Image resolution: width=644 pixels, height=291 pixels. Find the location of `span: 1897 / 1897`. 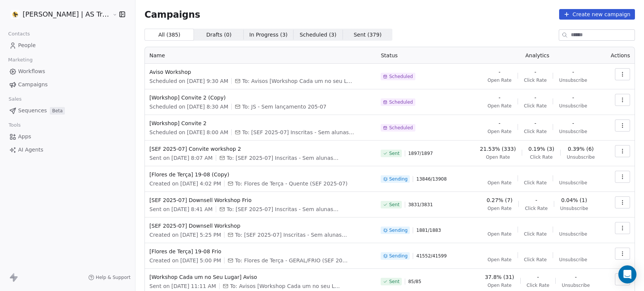

span: 1897 / 1897 is located at coordinates (420, 154).